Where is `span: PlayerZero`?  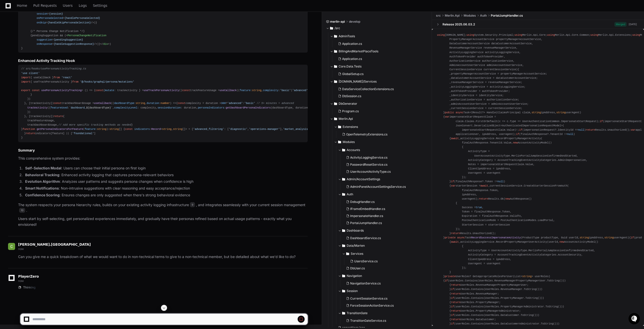
span: PlayerZero is located at coordinates (28, 276).